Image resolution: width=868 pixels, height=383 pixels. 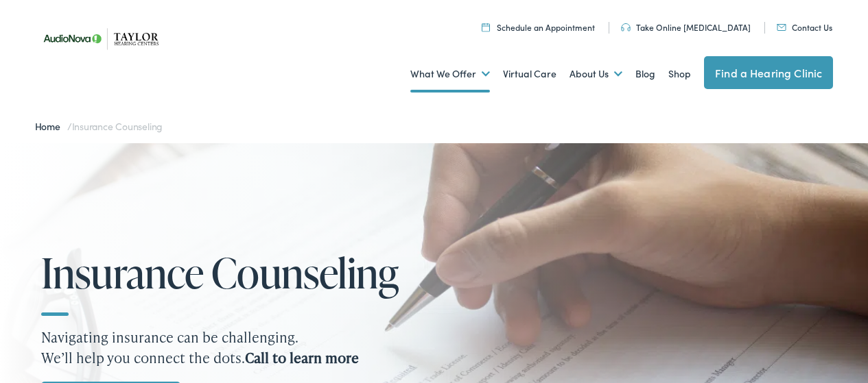 I want to click on h1: Insurance Counseling, so click(x=233, y=273).